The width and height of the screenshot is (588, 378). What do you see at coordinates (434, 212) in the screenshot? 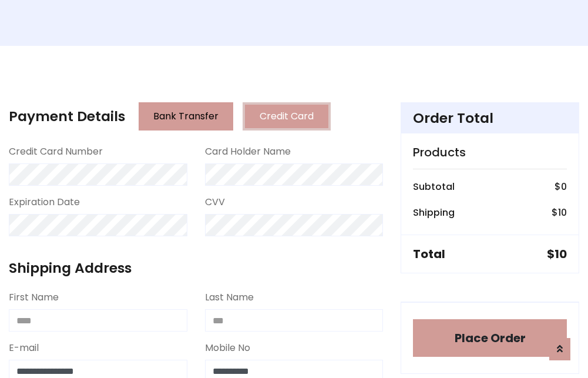
I see `h6: Shipping` at bounding box center [434, 212].